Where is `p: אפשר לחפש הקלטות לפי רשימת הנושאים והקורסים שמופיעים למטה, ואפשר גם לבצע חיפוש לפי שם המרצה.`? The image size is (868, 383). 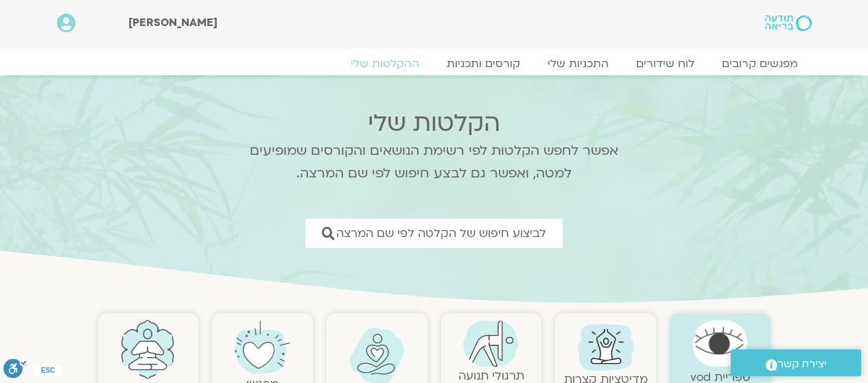
p: אפשר לחפש הקלטות לפי רשימת הנושאים והקורסים שמופיעים למטה, ואפשר גם לבצע חיפוש לפי שם המרצה. is located at coordinates (434, 163).